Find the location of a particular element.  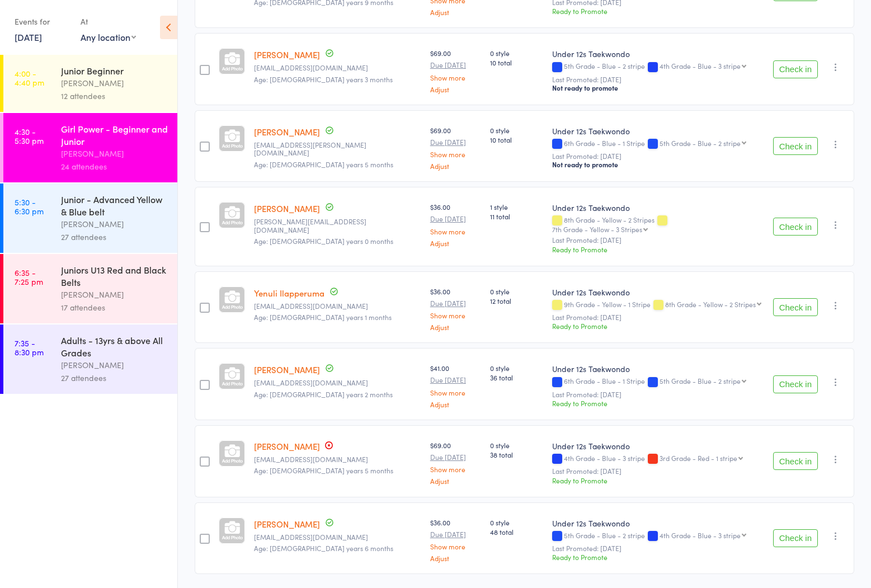

time: 4:30 - 5:30 pm is located at coordinates (29, 136).